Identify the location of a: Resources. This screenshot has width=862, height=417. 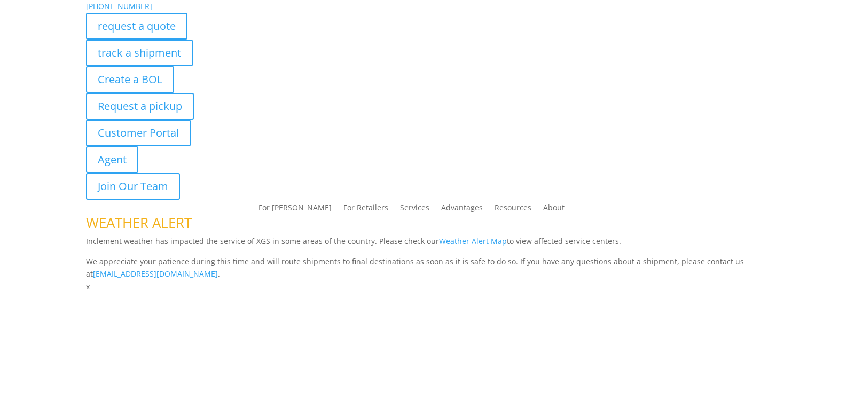
(513, 210).